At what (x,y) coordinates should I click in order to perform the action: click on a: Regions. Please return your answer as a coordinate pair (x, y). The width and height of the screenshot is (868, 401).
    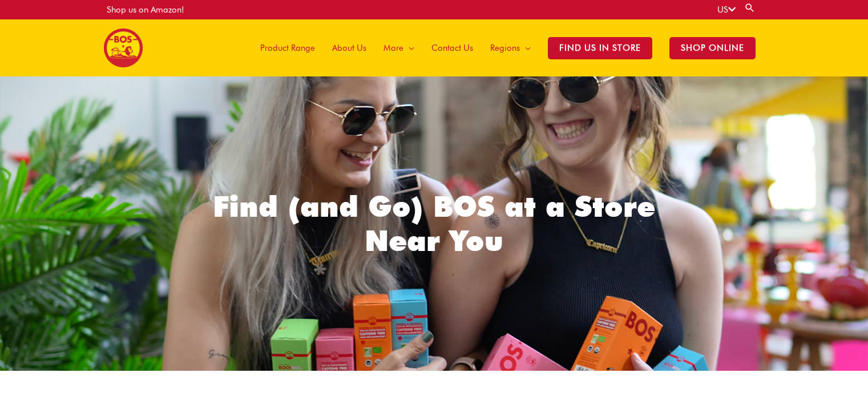
    Looking at the image, I should click on (510, 48).